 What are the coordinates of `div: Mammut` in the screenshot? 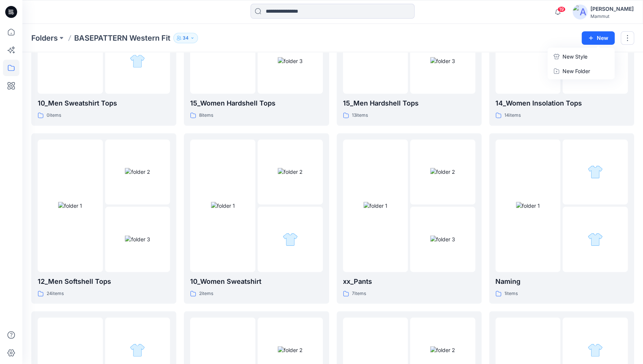 It's located at (612, 16).